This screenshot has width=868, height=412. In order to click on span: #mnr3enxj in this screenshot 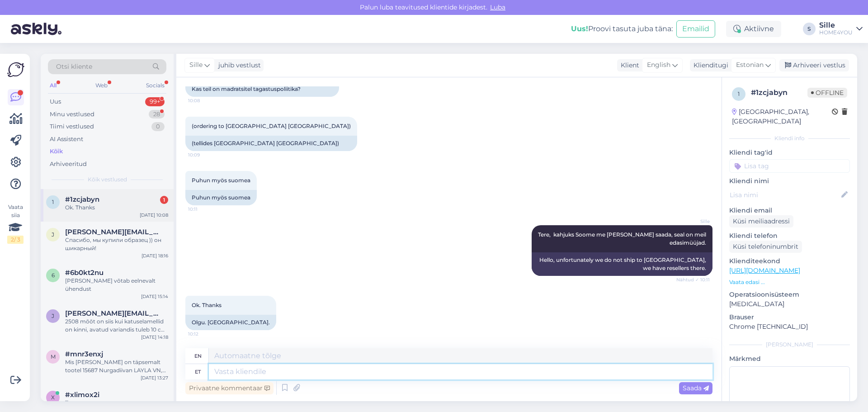, I will do `click(84, 354)`.